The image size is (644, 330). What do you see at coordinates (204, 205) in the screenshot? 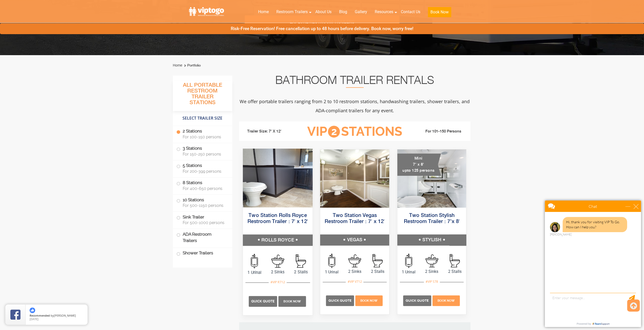
I see `span: For 500-1150 persons` at bounding box center [204, 205].